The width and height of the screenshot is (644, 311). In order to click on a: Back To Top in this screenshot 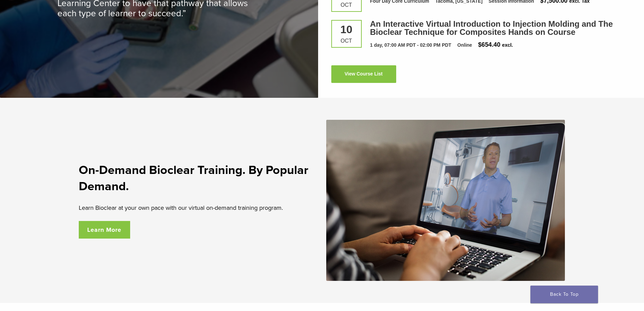, I will do `click(564, 294)`.